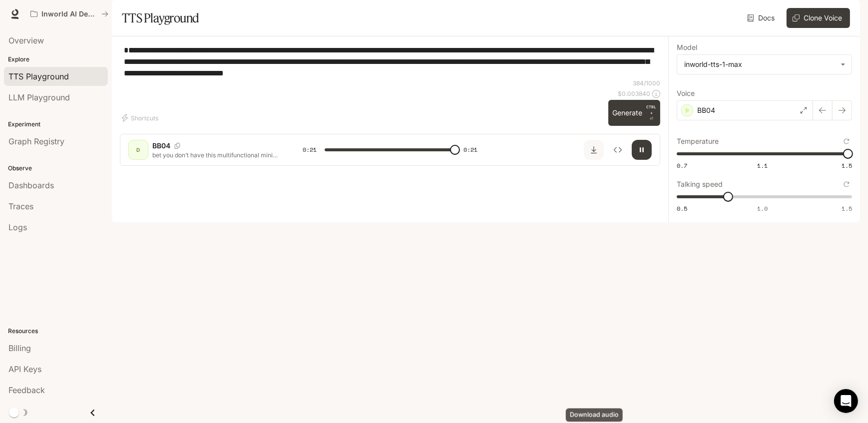 The height and width of the screenshot is (423, 868). What do you see at coordinates (762, 18) in the screenshot?
I see `a: Docs` at bounding box center [762, 18].